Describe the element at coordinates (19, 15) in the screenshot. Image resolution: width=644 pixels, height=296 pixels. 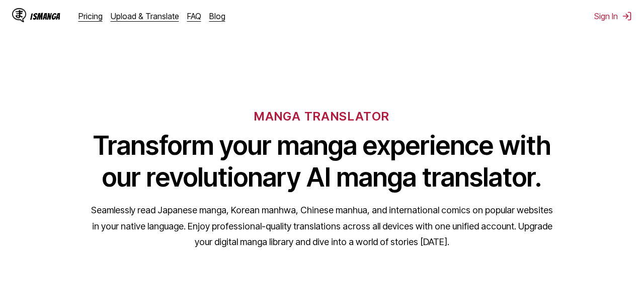
I see `img: IsManga Logo` at that location.